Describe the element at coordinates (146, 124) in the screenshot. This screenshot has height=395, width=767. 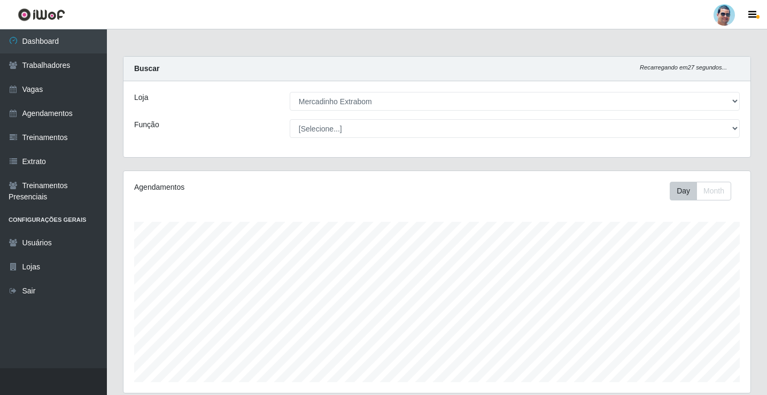
I see `label: Função` at that location.